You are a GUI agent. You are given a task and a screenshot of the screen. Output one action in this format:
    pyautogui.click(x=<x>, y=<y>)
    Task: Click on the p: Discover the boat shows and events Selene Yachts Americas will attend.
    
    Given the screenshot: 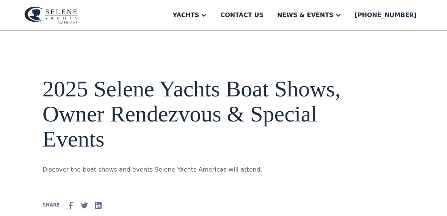 What is the action you would take?
    pyautogui.click(x=200, y=169)
    